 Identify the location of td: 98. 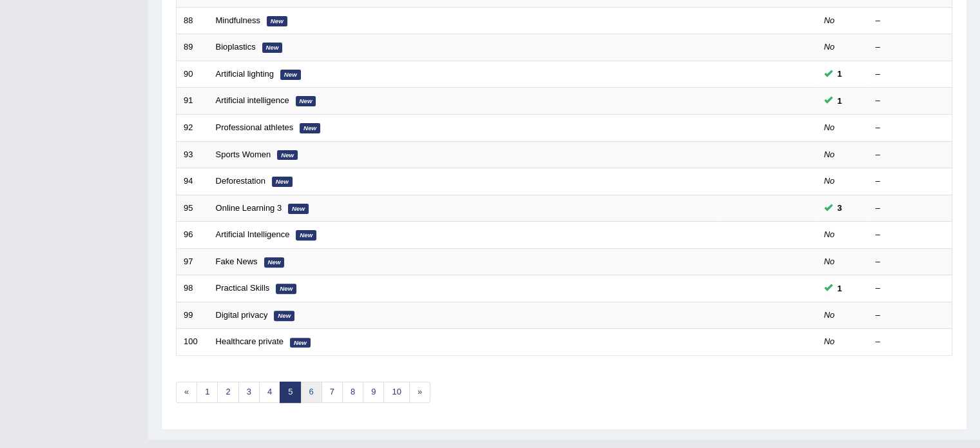
(193, 289).